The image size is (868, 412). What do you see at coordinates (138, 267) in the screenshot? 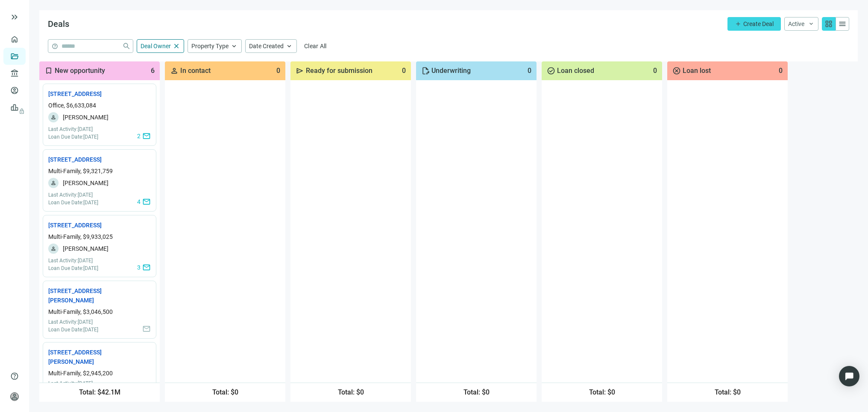
I see `span: 3` at bounding box center [138, 267].